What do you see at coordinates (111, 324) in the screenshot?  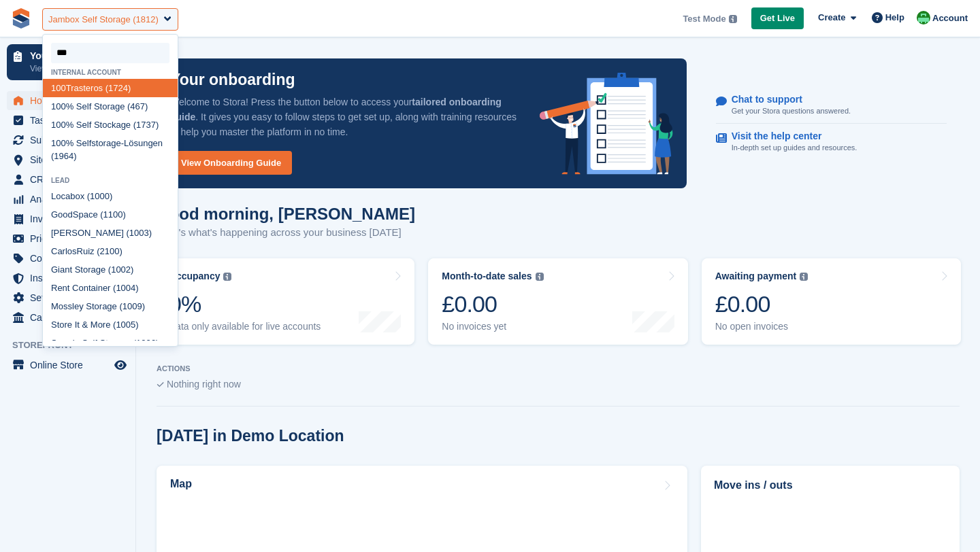 I see `div: Store It & More ( 5)` at bounding box center [111, 324].